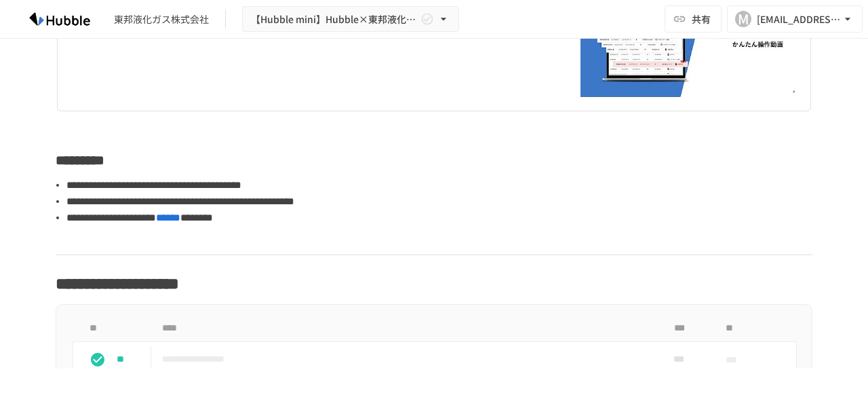 The height and width of the screenshot is (397, 868). What do you see at coordinates (60, 19) in the screenshot?
I see `img: HzDRNkGCf7KYO4GfwKnzITak6oVsp5RHeZBEM1dQFiQ` at bounding box center [60, 19].